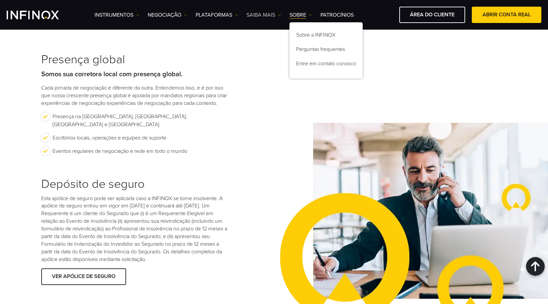 The height and width of the screenshot is (304, 548). I want to click on p: Eventos regulares de negociação e rede em todo o mundo, so click(120, 151).